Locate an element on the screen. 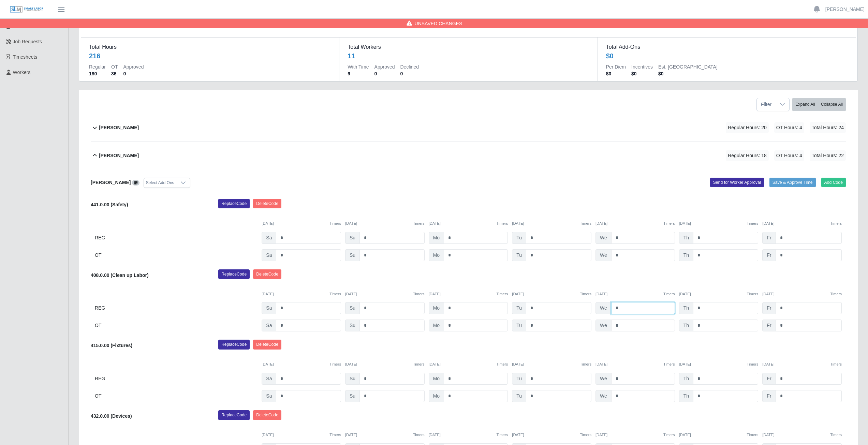 The height and width of the screenshot is (445, 868). dt: Total Hours is located at coordinates (209, 47).